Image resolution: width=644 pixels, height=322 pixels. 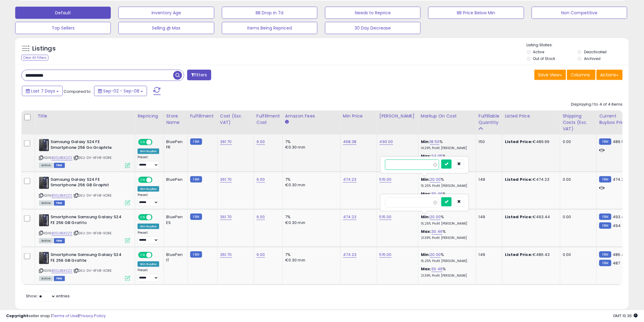 I want to click on div: BluePen, so click(x=175, y=180).